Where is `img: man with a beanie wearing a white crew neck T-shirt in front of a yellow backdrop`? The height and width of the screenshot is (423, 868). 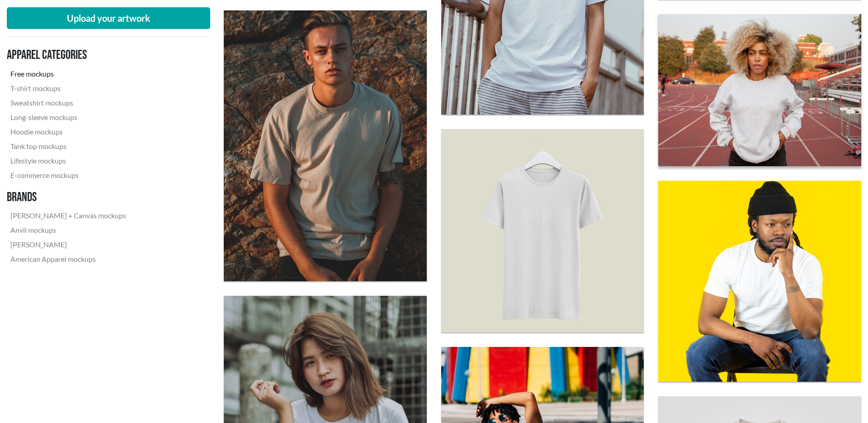 img: man with a beanie wearing a white crew neck T-shirt in front of a yellow backdrop is located at coordinates (760, 281).